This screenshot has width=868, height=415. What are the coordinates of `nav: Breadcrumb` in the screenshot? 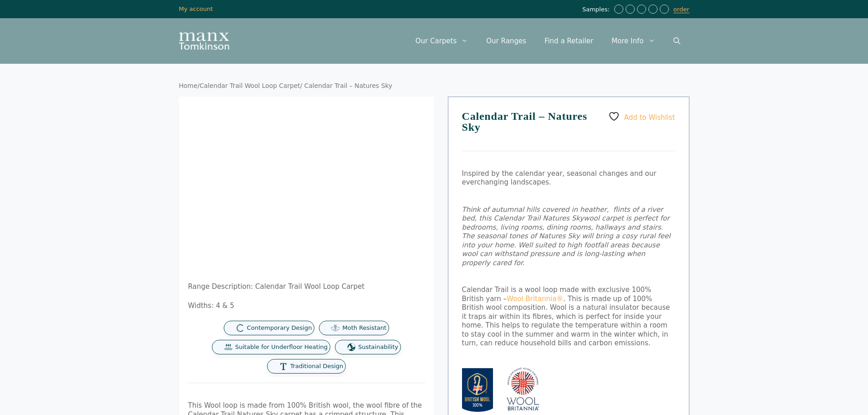 It's located at (434, 86).